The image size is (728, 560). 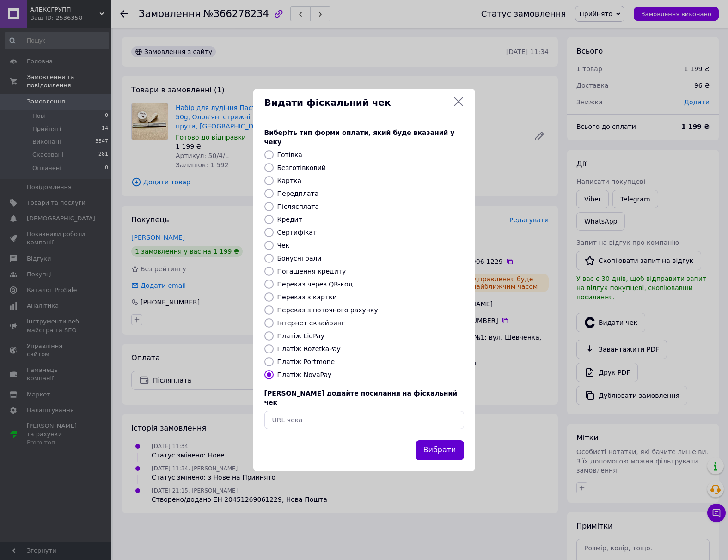 I want to click on label: Платіж Portmone, so click(x=306, y=362).